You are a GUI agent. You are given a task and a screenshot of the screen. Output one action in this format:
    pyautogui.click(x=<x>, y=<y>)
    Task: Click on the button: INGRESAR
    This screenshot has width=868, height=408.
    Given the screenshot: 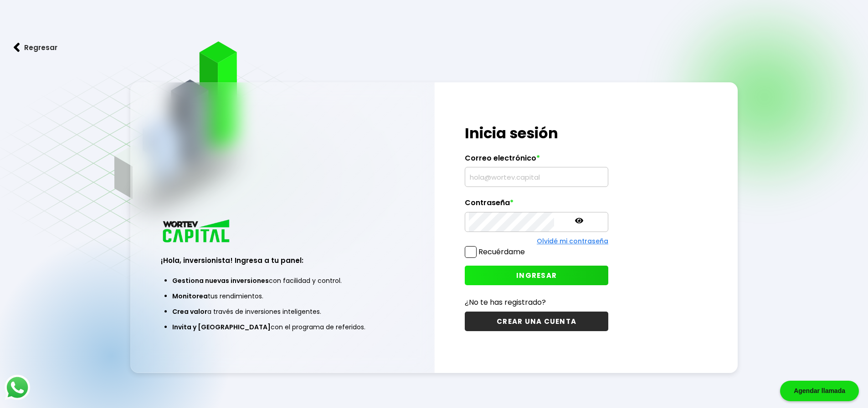 What is the action you would take?
    pyautogui.click(x=536, y=275)
    